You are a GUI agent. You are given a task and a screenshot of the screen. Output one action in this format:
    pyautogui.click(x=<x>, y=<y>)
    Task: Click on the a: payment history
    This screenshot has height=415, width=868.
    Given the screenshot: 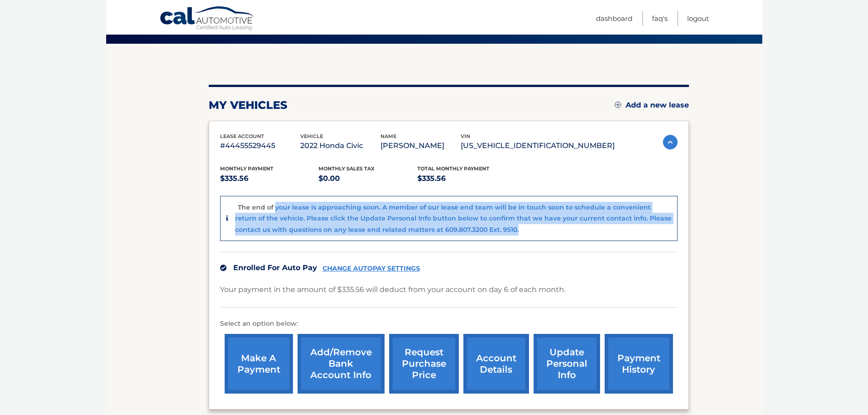 What is the action you would take?
    pyautogui.click(x=639, y=363)
    